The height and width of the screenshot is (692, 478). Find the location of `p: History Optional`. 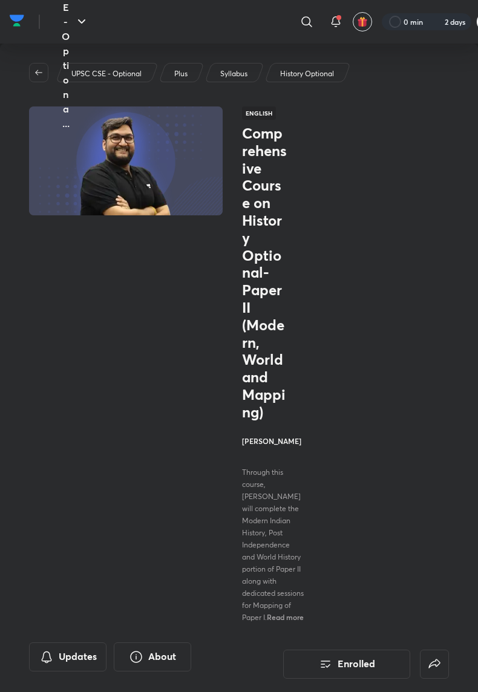

p: History Optional is located at coordinates (307, 74).